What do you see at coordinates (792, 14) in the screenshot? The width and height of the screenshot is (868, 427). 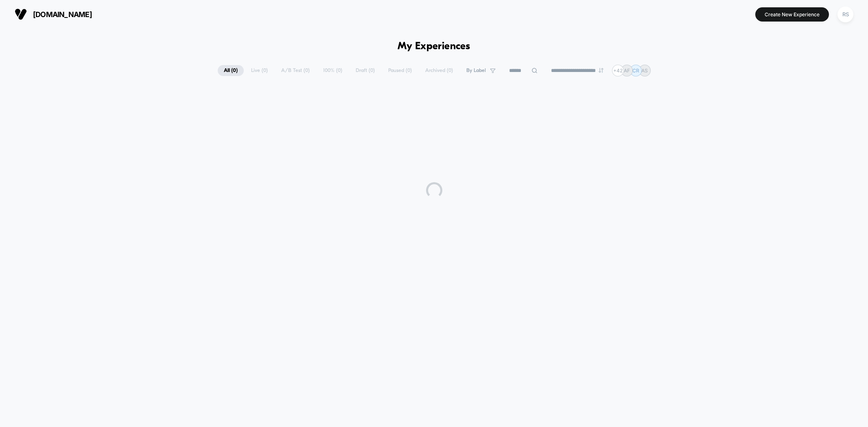 I see `button: Create New Experience` at bounding box center [792, 14].